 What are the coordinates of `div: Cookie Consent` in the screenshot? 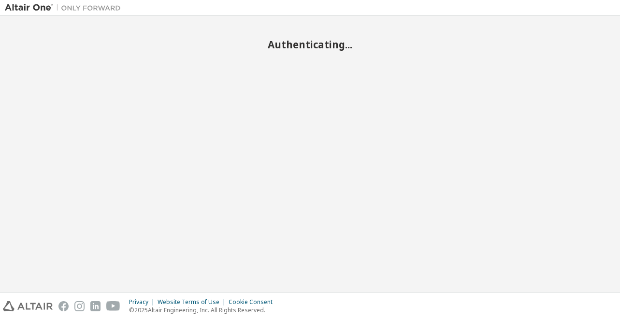 It's located at (253, 302).